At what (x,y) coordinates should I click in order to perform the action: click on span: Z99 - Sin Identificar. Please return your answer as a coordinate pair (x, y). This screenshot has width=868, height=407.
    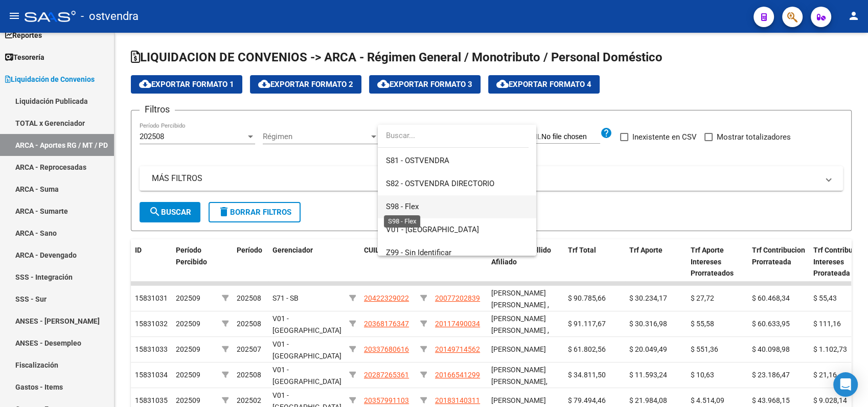
    Looking at the image, I should click on (419, 253).